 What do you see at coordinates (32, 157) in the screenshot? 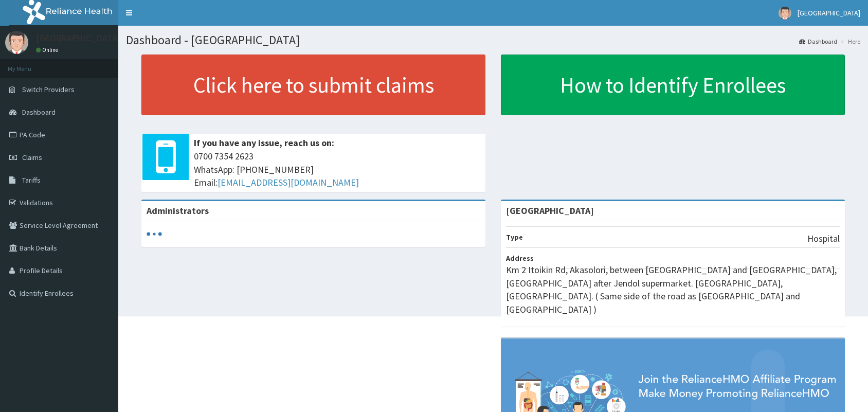
I see `span: Claims` at bounding box center [32, 157].